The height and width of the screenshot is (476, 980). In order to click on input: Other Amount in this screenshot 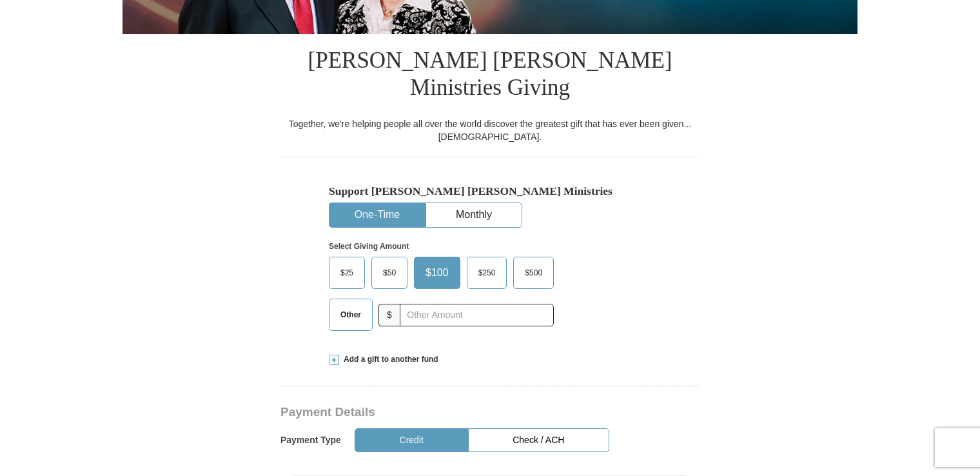, I will do `click(476, 314)`.